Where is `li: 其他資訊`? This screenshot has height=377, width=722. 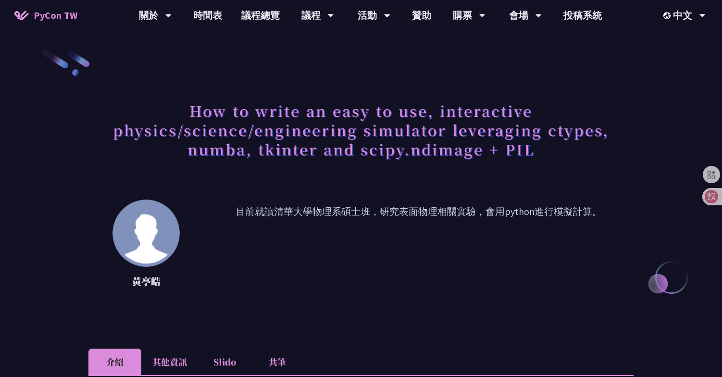 li: 其他資訊 is located at coordinates (170, 361).